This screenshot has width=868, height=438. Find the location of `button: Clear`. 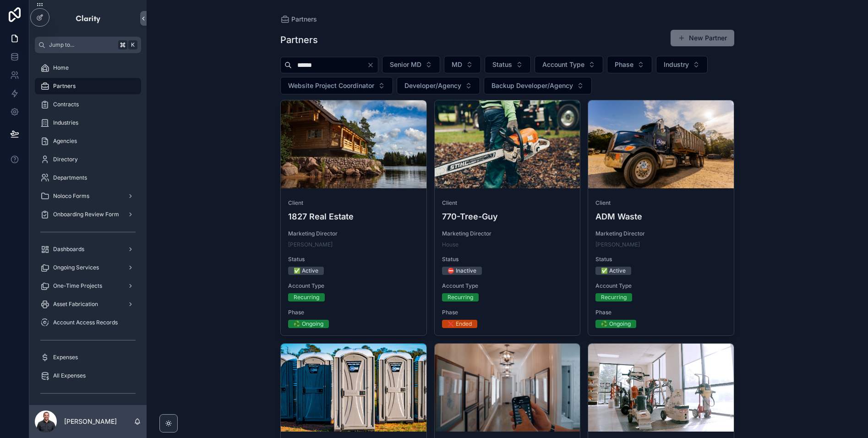

button: Clear is located at coordinates (372, 65).